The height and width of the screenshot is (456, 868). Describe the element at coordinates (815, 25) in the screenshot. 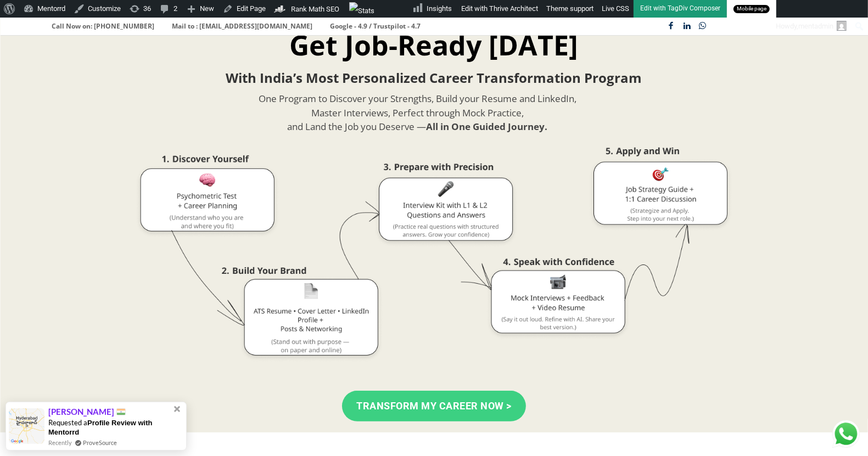

I see `span: mentadmin` at that location.